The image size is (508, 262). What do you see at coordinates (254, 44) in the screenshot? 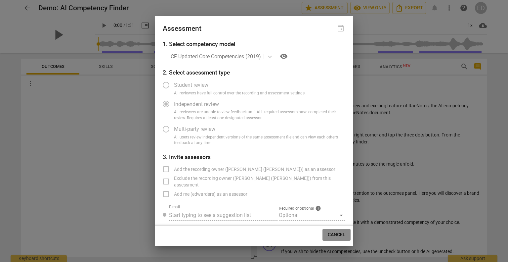
I see `h3: 1. Select competency model` at bounding box center [254, 44].